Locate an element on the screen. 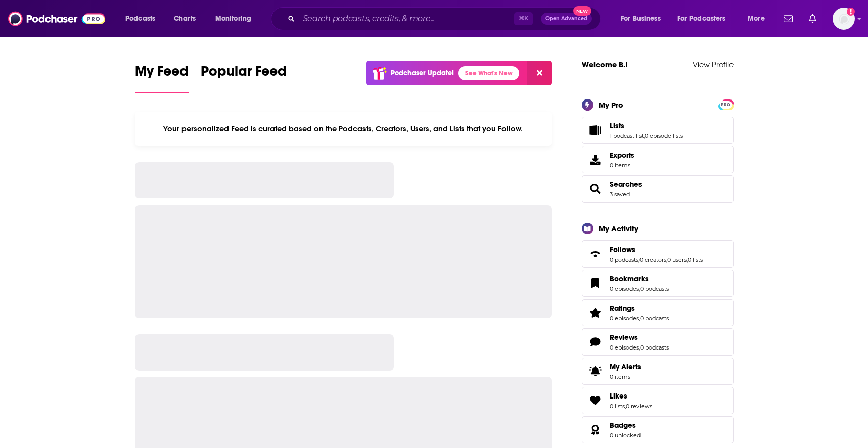  a: PRO is located at coordinates (725, 104).